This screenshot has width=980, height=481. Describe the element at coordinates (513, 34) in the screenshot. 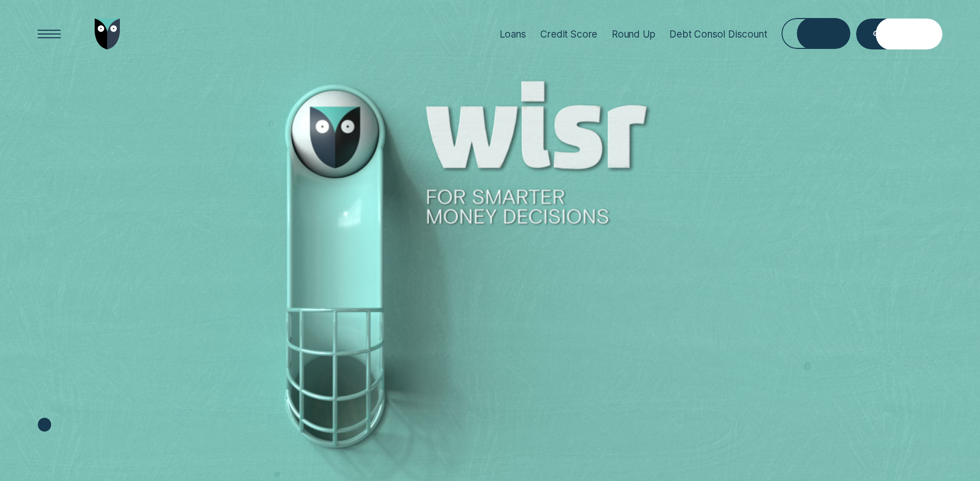

I see `div: Loans` at that location.